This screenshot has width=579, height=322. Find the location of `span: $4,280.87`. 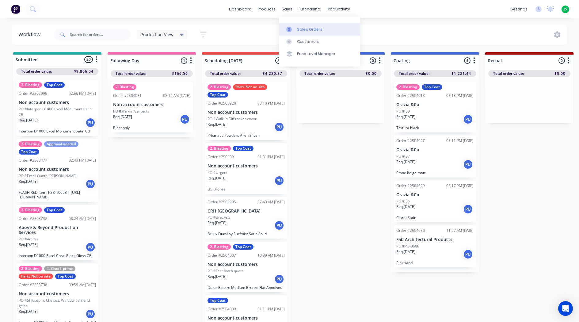

span: $4,280.87 is located at coordinates (273, 74).